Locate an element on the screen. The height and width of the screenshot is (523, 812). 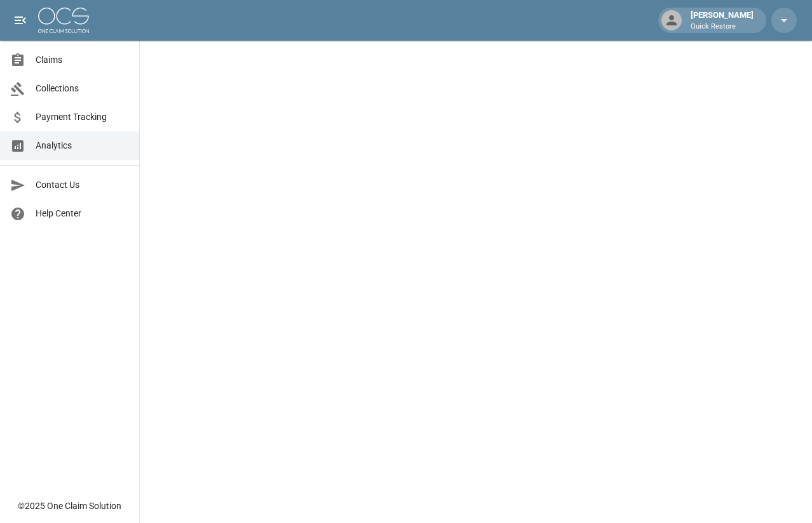
span: Payment Tracking is located at coordinates (82, 117).